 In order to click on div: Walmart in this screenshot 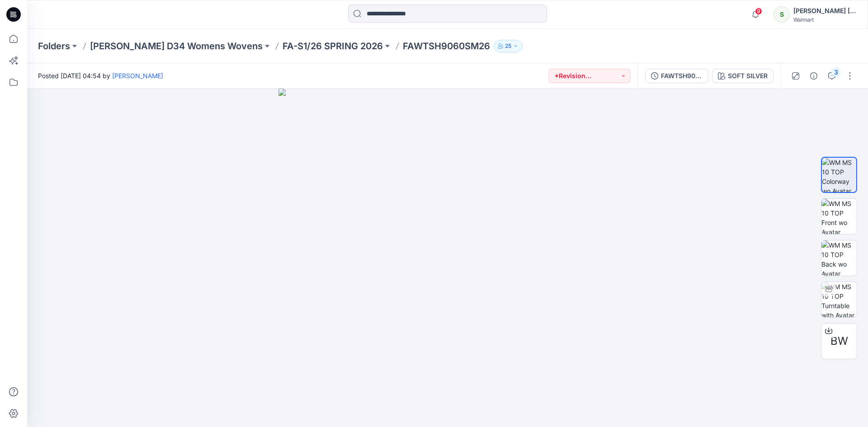, I will do `click(825, 19)`.